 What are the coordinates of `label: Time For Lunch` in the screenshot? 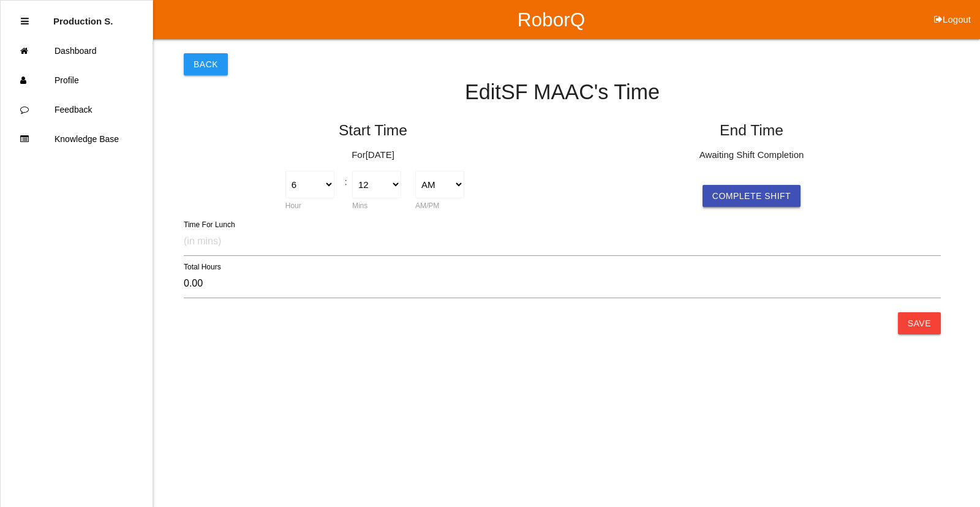 It's located at (210, 225).